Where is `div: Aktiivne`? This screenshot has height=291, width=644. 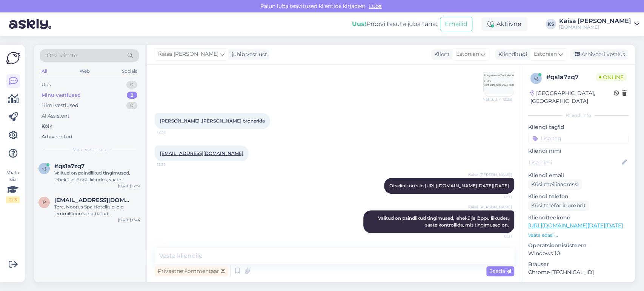 div: Aktiivne is located at coordinates (504, 24).